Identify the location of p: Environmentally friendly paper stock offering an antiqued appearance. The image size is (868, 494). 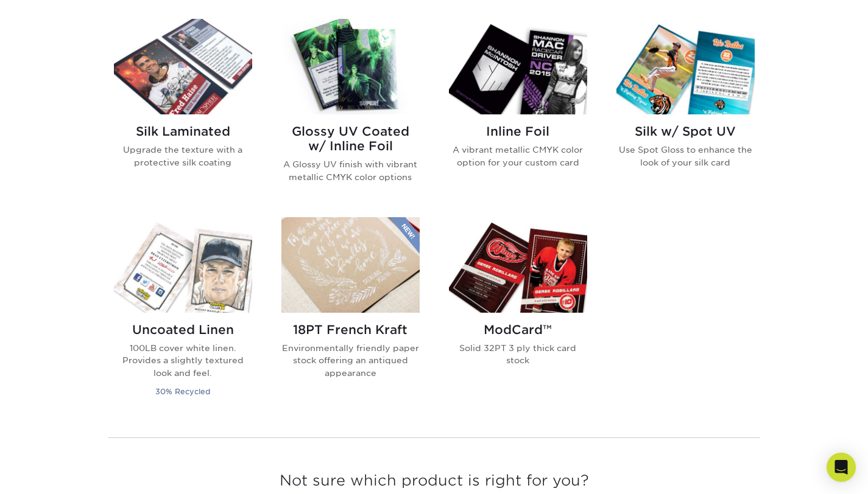
(350, 361).